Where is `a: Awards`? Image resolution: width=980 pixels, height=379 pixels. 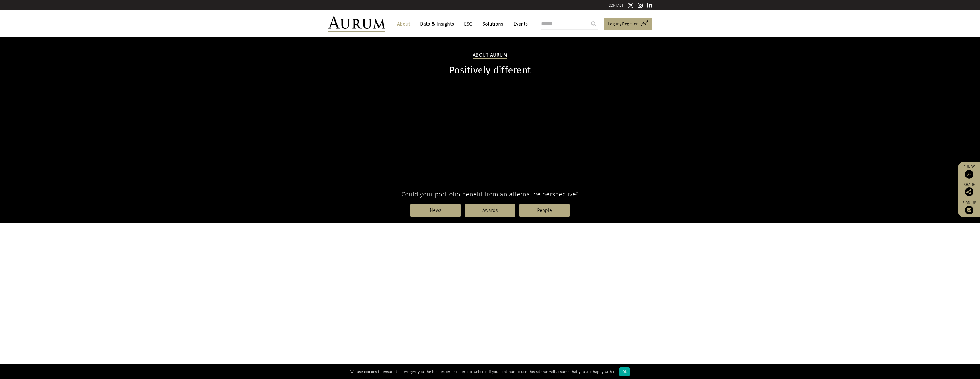
a: Awards is located at coordinates (490, 211).